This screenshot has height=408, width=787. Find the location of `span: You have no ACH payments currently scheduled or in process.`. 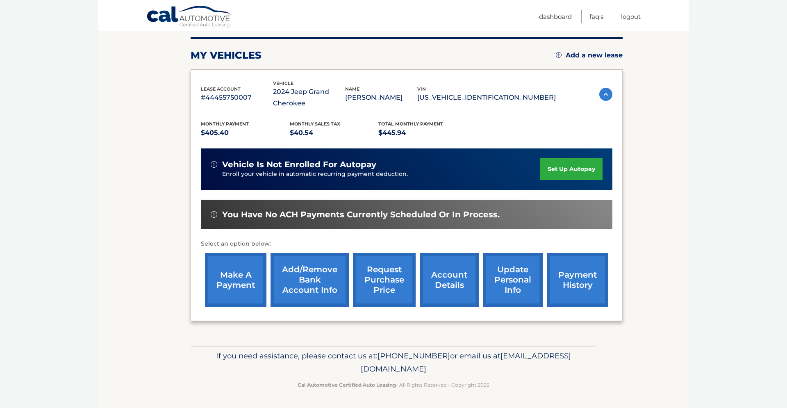

span: You have no ACH payments currently scheduled or in process. is located at coordinates (361, 214).